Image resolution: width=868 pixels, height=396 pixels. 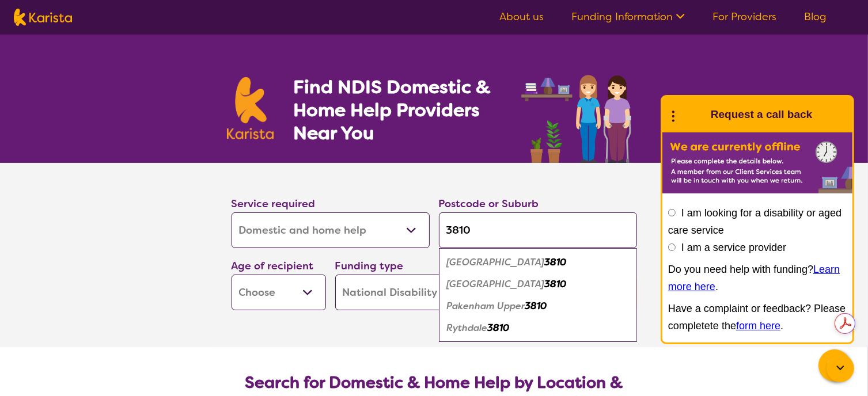 What do you see at coordinates (757, 163) in the screenshot?
I see `img: Karista offline chat form to request call back` at bounding box center [757, 163].